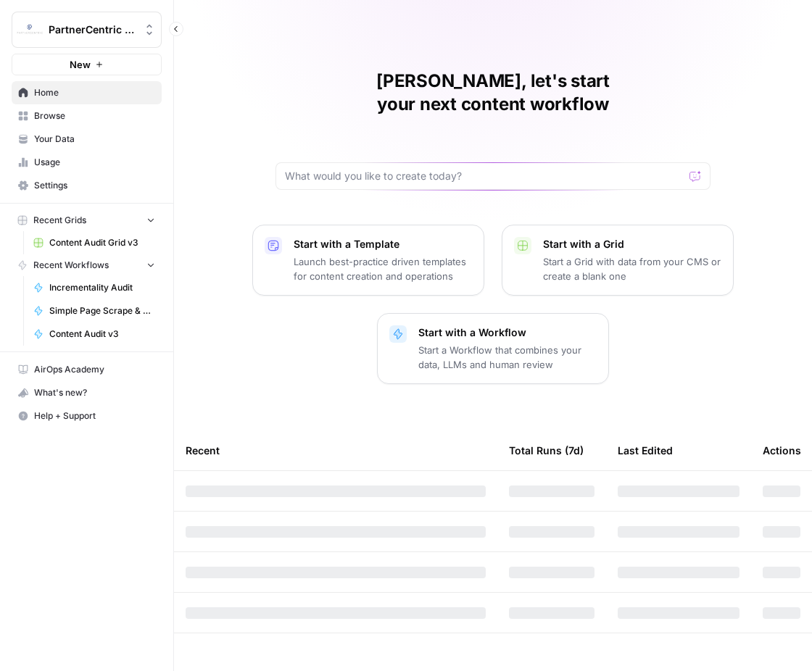  Describe the element at coordinates (103, 311) in the screenshot. I see `span: Simple Page Scrape & Analysis` at that location.